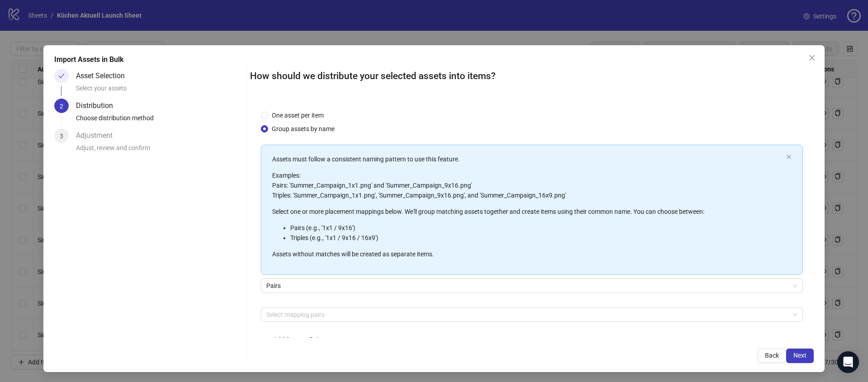 This screenshot has width=868, height=382. What do you see at coordinates (812, 58) in the screenshot?
I see `button: Close` at bounding box center [812, 58].